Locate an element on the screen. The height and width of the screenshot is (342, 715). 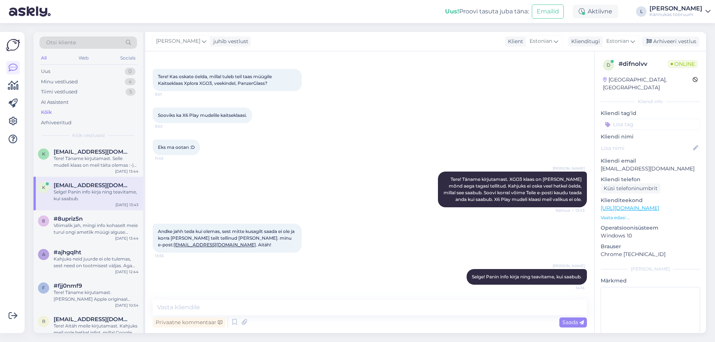
div: 5 is located at coordinates (130, 92).